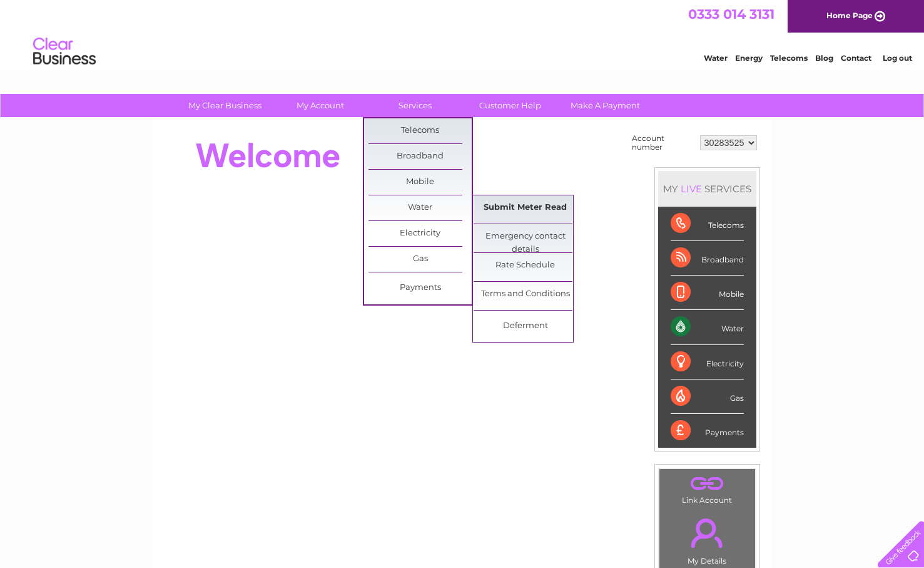 The image size is (924, 568). What do you see at coordinates (525, 208) in the screenshot?
I see `a: Submit Meter Read` at bounding box center [525, 208].